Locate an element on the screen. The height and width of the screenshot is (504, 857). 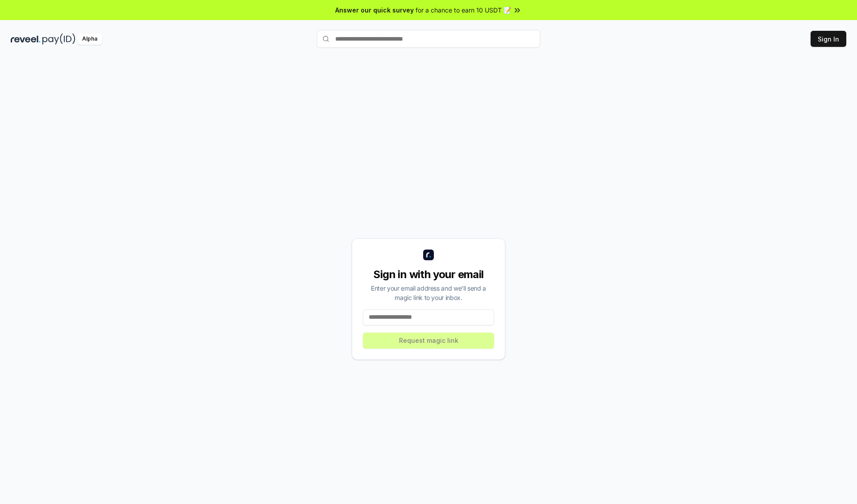
img: reveel_dark is located at coordinates (26, 39).